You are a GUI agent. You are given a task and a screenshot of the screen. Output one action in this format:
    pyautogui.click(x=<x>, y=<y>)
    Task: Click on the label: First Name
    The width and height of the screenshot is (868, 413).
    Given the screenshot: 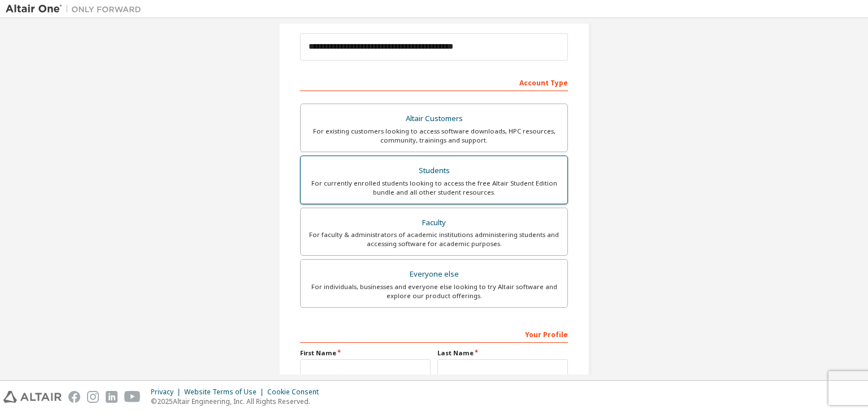 What is the action you would take?
    pyautogui.click(x=365, y=353)
    